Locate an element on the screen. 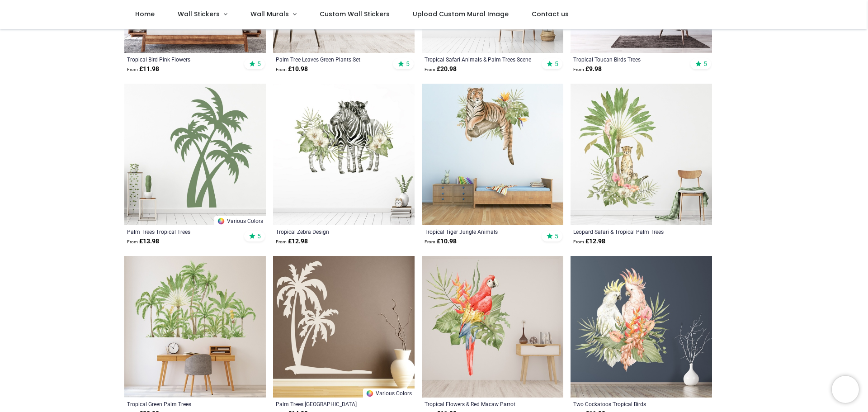 The height and width of the screenshot is (412, 868). img: Leopard Safari & Tropical Palm Trees Wall Sticker is located at coordinates (641, 154).